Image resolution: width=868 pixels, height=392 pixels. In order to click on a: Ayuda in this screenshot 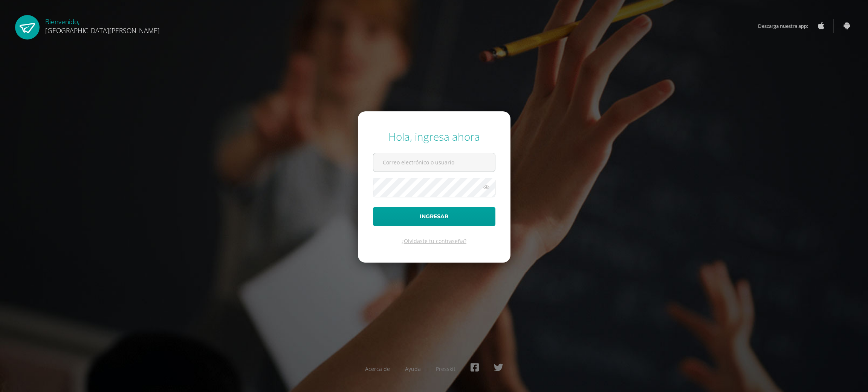, I will do `click(413, 369)`.